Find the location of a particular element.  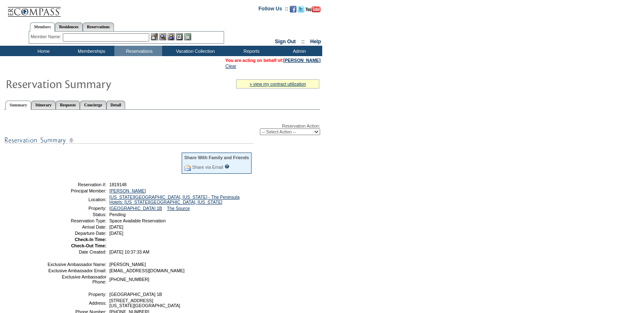

img: Follow us on Twitter is located at coordinates (301, 9).